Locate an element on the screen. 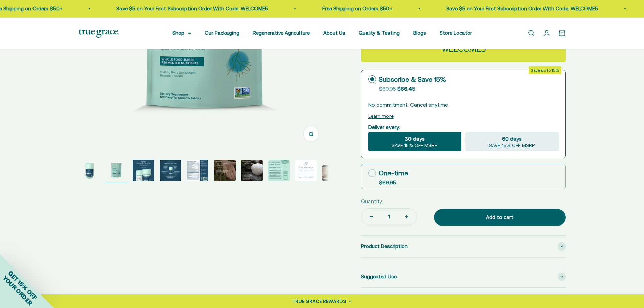 This screenshot has width=644, height=308. button: Go to item 7 is located at coordinates (252, 171).